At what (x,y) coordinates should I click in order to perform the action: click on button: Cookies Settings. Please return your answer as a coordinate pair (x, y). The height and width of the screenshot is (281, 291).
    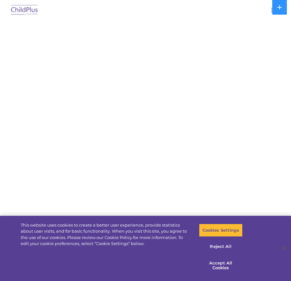
    Looking at the image, I should click on (221, 230).